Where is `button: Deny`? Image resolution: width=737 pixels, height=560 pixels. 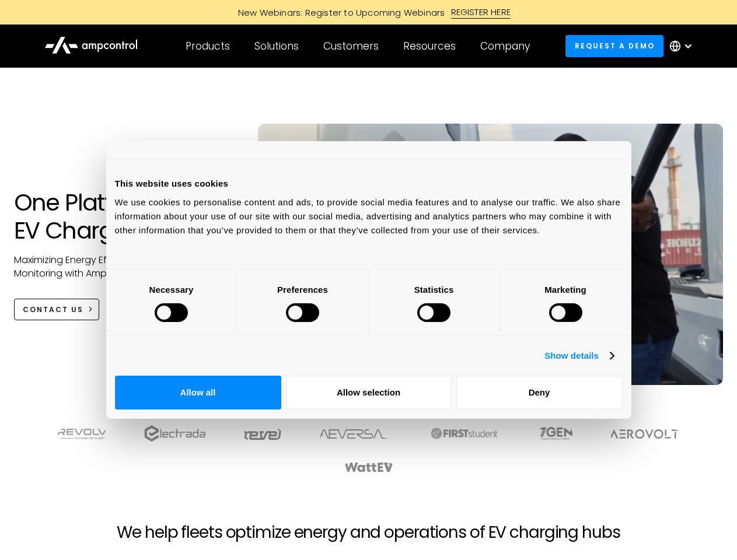 button: Deny is located at coordinates (539, 393).